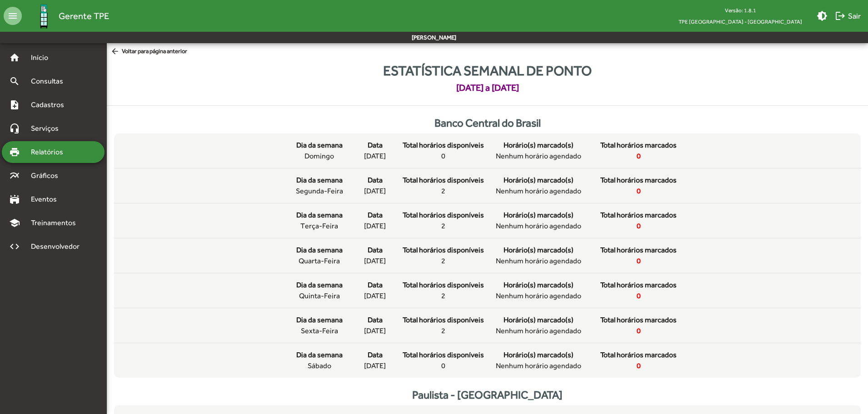  I want to click on mat-icon: brightness_medium, so click(823, 16).